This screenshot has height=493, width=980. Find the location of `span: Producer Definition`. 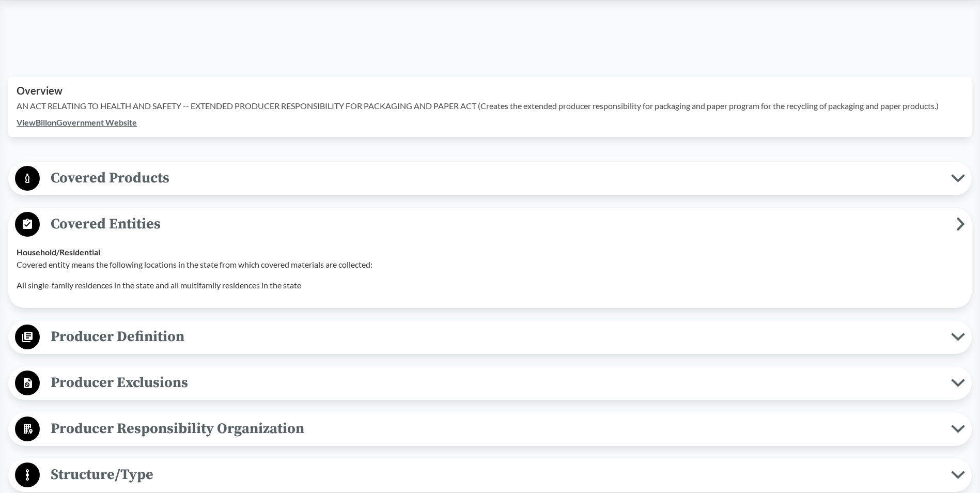

span: Producer Definition is located at coordinates (496, 336).